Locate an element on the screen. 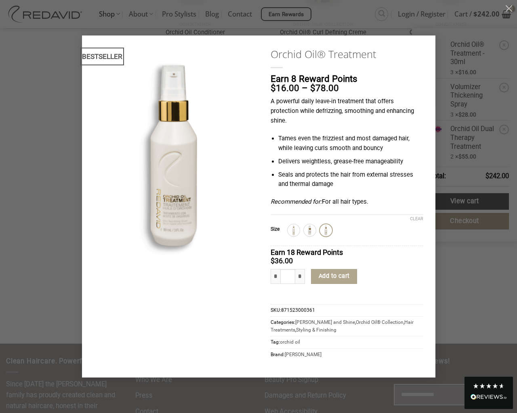 The width and height of the screenshot is (517, 413). p: For all hair types. is located at coordinates (347, 202).